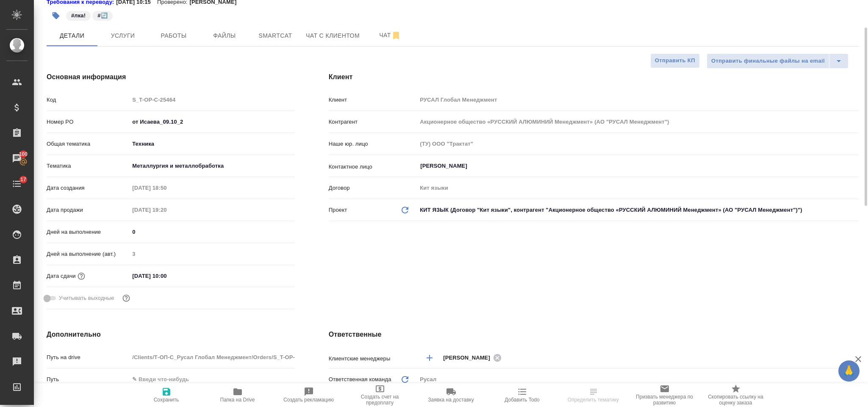 This screenshot has width=868, height=407. I want to click on span: Работы, so click(174, 36).